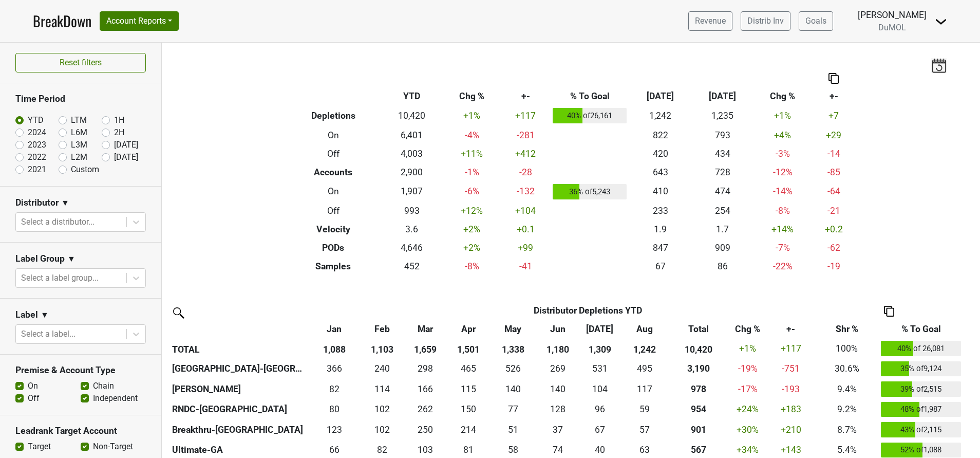 This screenshot has height=458, width=980. What do you see at coordinates (526, 115) in the screenshot?
I see `td: +117` at bounding box center [526, 115].